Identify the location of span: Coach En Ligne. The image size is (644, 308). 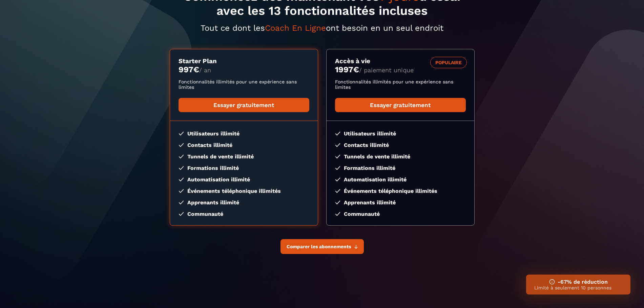
(295, 28).